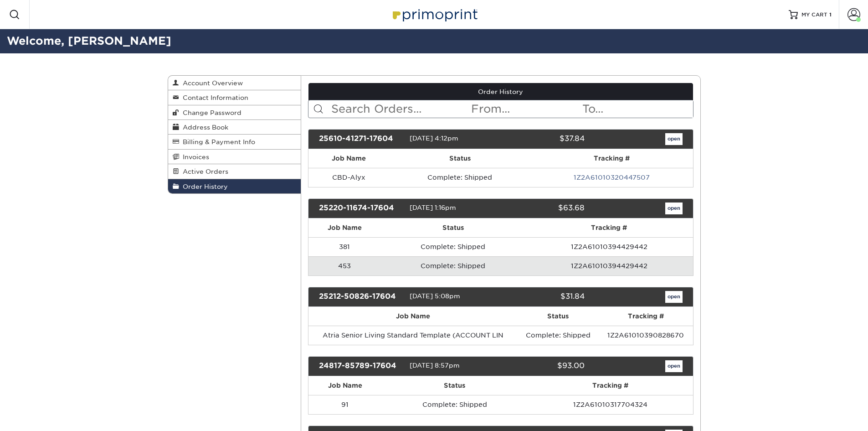  I want to click on div: $37.84, so click(542, 139).